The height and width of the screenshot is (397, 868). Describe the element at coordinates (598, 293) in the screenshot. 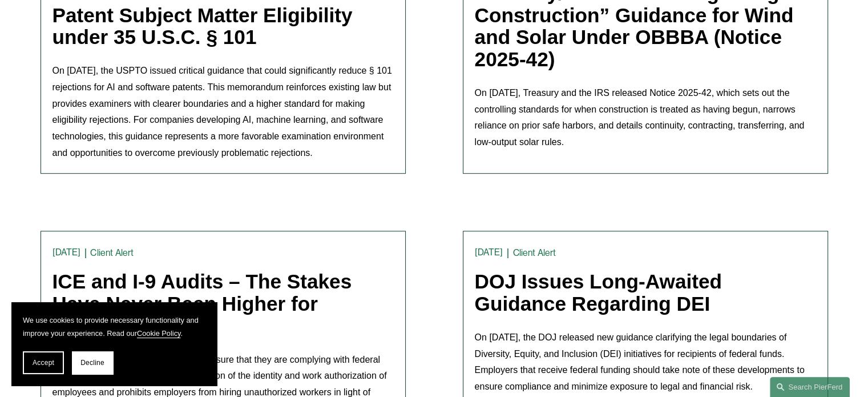

I see `a: DOJ Issues Long-Awaited Guidance Regarding DEI` at that location.